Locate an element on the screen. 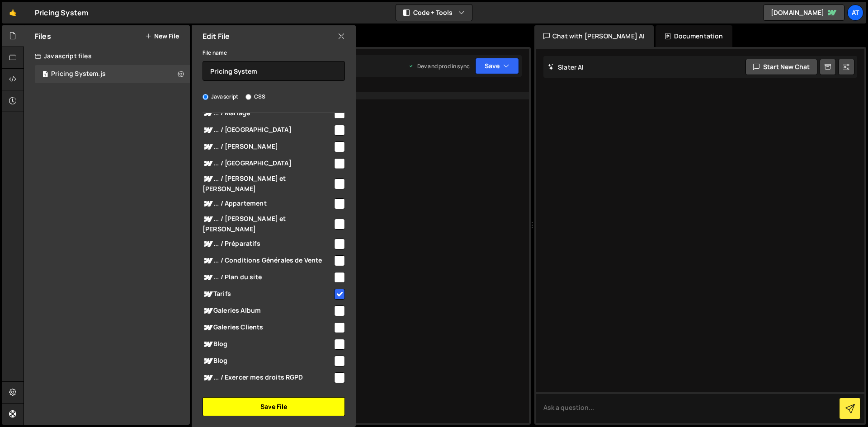  div: Pricing System.js is located at coordinates (78, 74).